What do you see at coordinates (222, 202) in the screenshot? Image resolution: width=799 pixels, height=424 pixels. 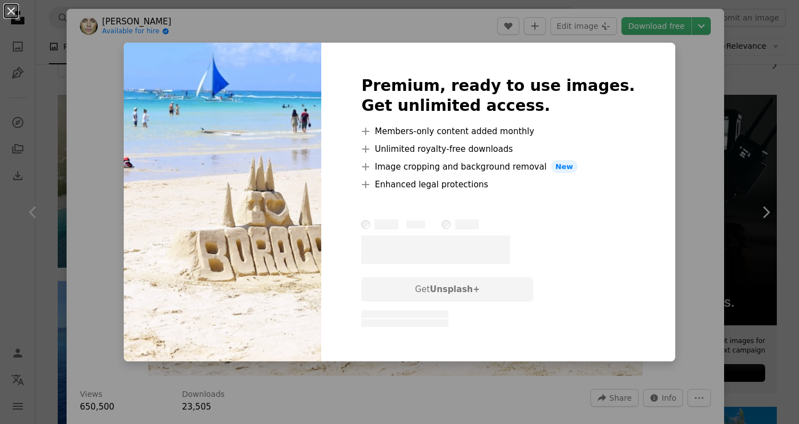 I see `img: photo-1553195029-754fbd369560` at bounding box center [222, 202].